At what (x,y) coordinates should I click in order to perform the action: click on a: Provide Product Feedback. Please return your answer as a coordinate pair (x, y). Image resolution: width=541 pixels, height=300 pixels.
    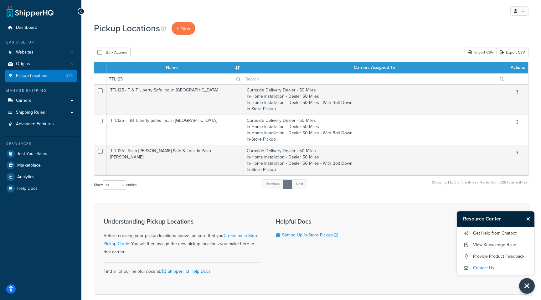
    Looking at the image, I should click on (496, 257).